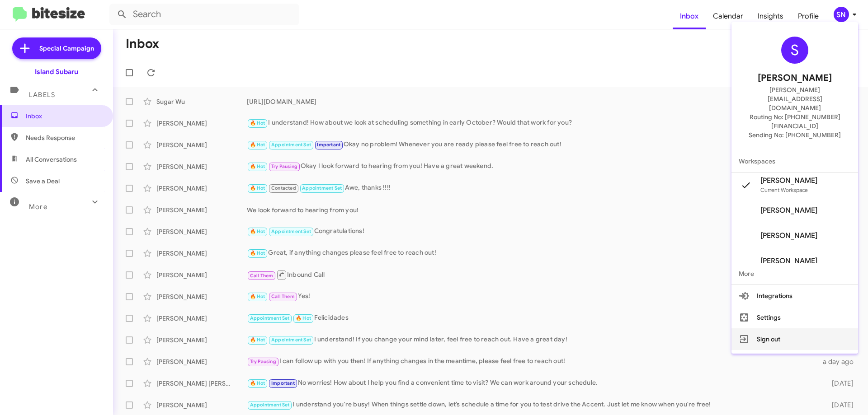  What do you see at coordinates (784, 190) in the screenshot?
I see `span: Current Workspace` at bounding box center [784, 190].